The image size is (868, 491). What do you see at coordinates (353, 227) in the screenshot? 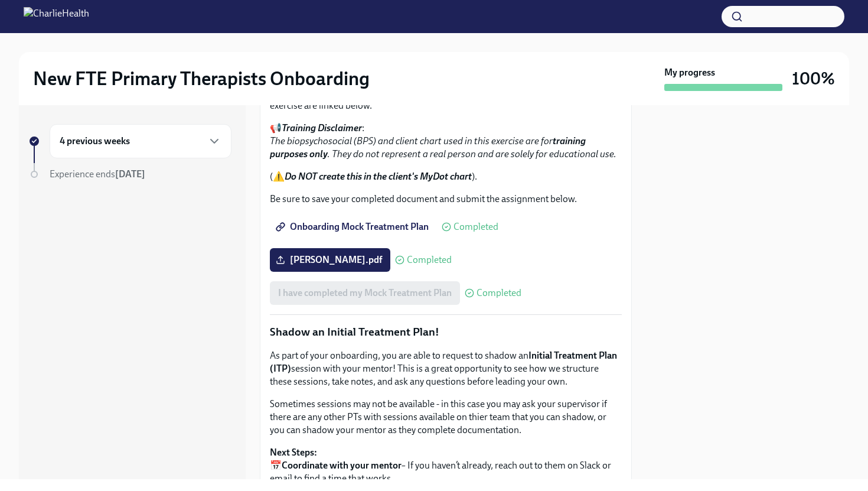
I see `a: Onboarding Mock Treatment Plan` at bounding box center [353, 227].